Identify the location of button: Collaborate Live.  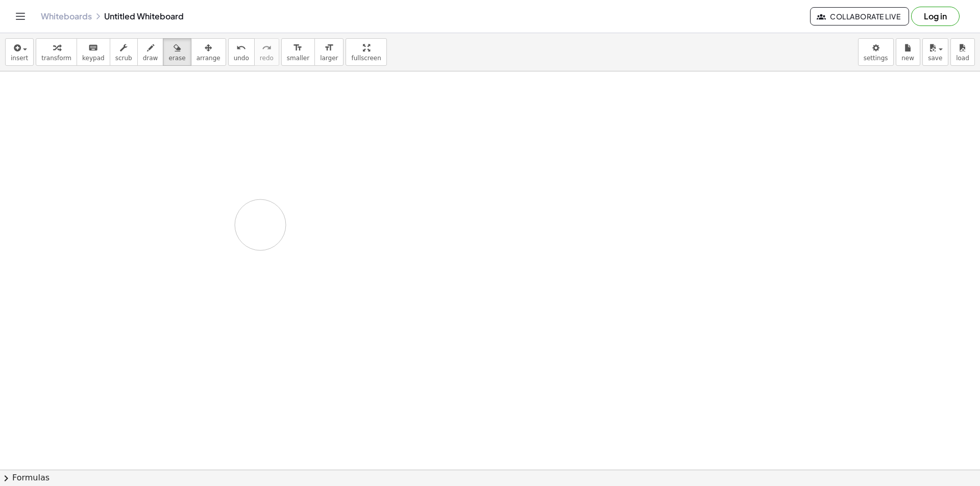
(859, 16).